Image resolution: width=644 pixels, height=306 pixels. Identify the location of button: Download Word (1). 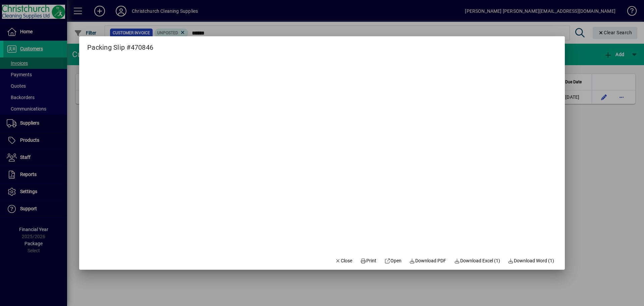
(531, 261).